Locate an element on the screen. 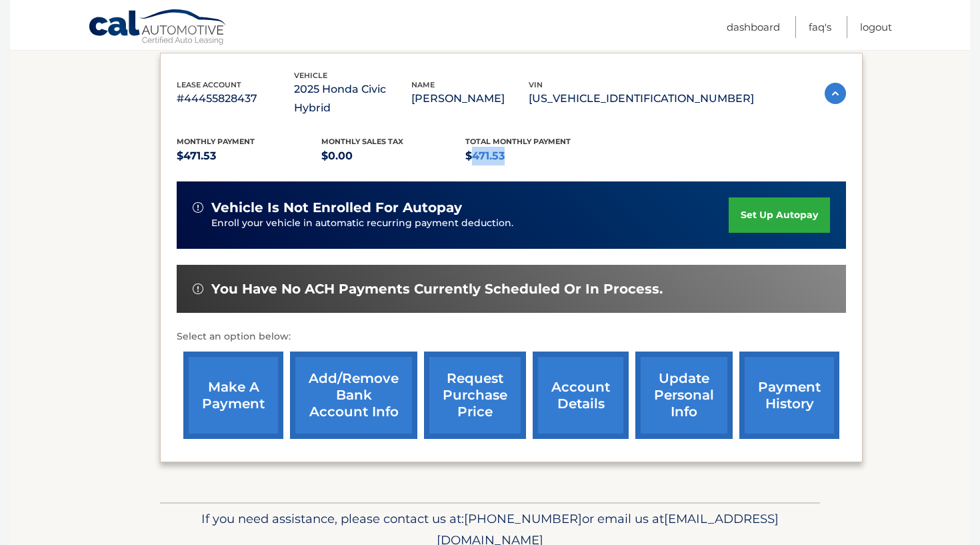 This screenshot has width=980, height=545. p: #44455828437 is located at coordinates (235, 99).